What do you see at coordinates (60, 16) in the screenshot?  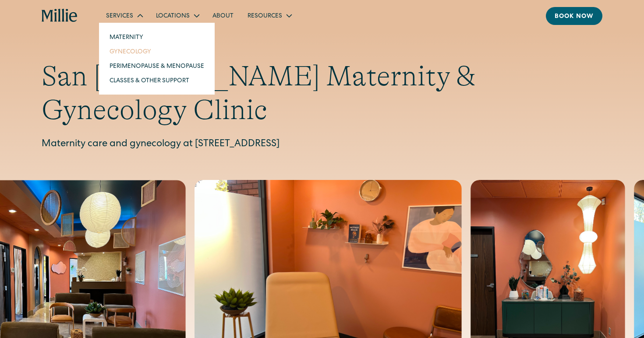 I see `a: home` at bounding box center [60, 16].